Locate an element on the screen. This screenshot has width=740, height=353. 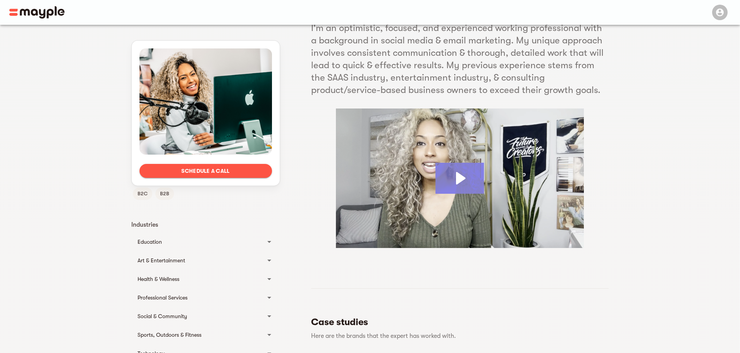
span: Schedule a call is located at coordinates (206, 171).